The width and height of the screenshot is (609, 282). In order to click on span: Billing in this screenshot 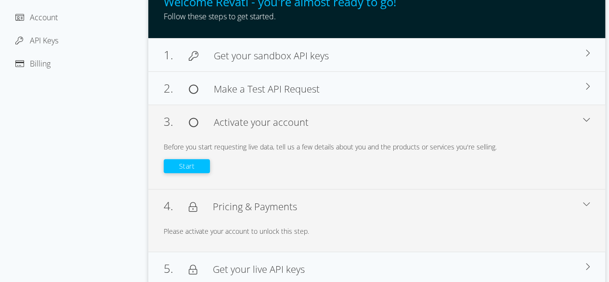, I will do `click(40, 64)`.